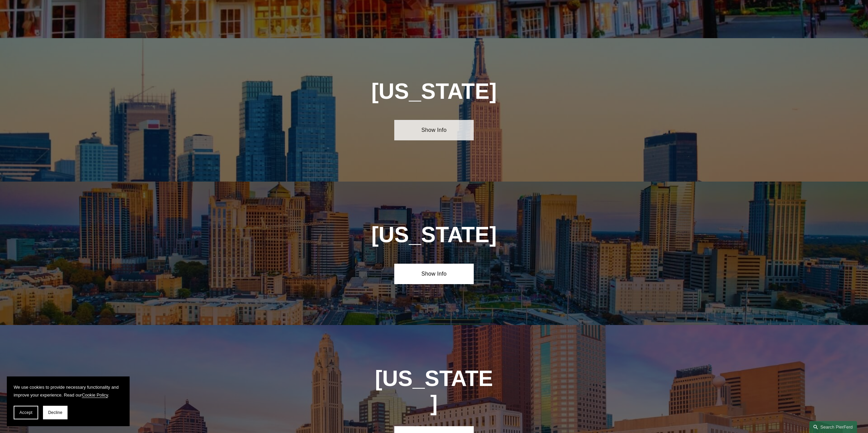 This screenshot has height=433, width=868. Describe the element at coordinates (55, 413) in the screenshot. I see `button: Decline` at that location.